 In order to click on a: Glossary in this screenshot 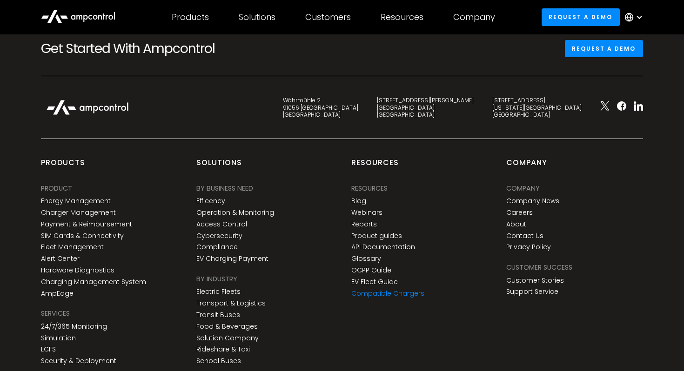, I will do `click(366, 259)`.